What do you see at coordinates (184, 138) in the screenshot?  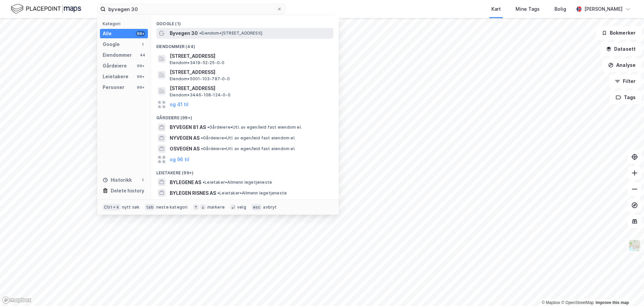 I see `span: NYVEGEN AS` at bounding box center [184, 138].